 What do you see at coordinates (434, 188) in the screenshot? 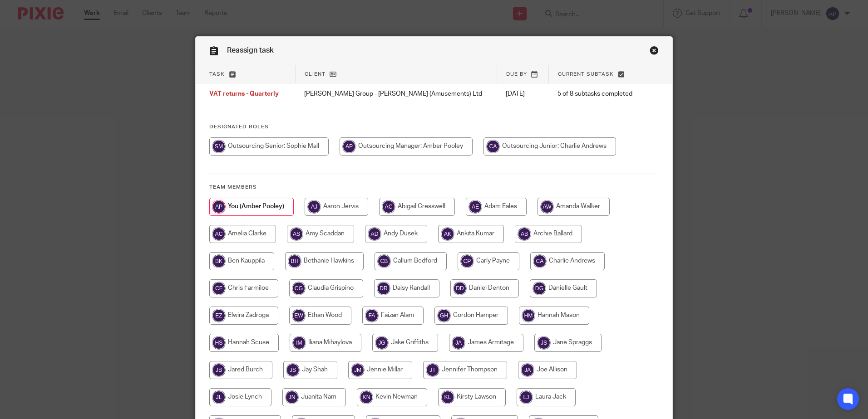
I see `h4: Team members` at bounding box center [434, 188].